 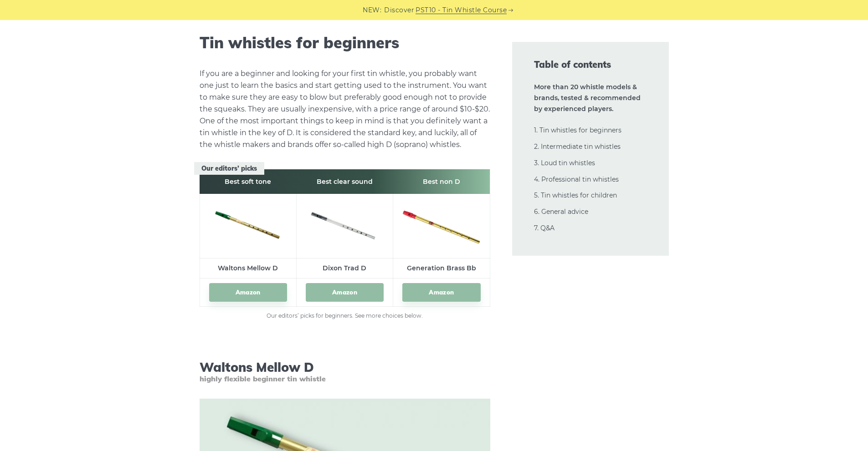 What do you see at coordinates (587, 98) in the screenshot?
I see `strong: More than 20 whistle models & brands, tested & recommended by experienced players.` at bounding box center [587, 98].